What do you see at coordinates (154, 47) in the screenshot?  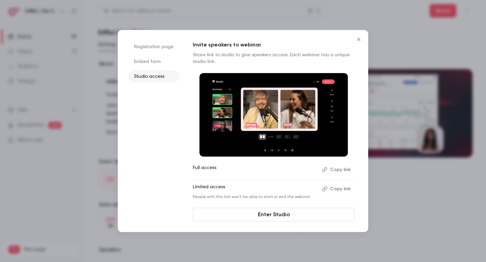 I see `li: Registration page` at bounding box center [154, 47].